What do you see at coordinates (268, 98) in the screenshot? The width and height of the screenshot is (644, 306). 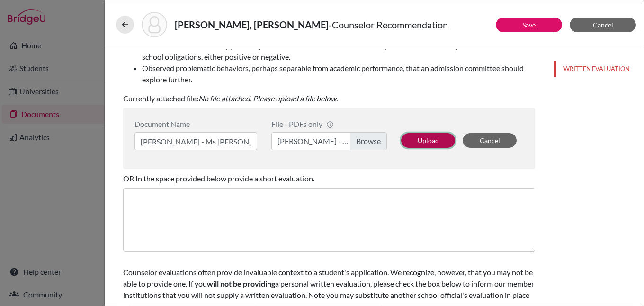 I see `i: No file attached. Please upload a file below.` at bounding box center [268, 98].